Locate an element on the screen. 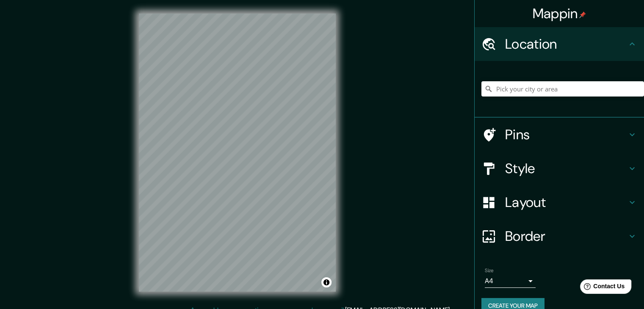 The height and width of the screenshot is (309, 644). div: Layout is located at coordinates (559, 203).